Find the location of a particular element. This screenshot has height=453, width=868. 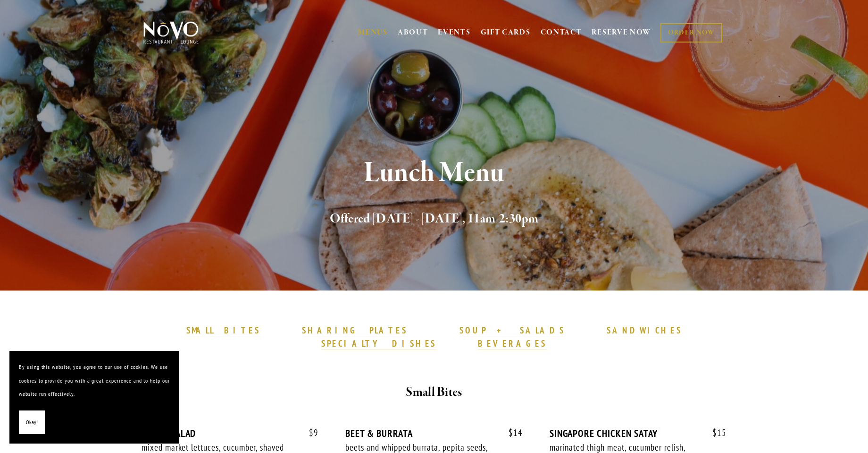

a: MENUS is located at coordinates (373, 33).